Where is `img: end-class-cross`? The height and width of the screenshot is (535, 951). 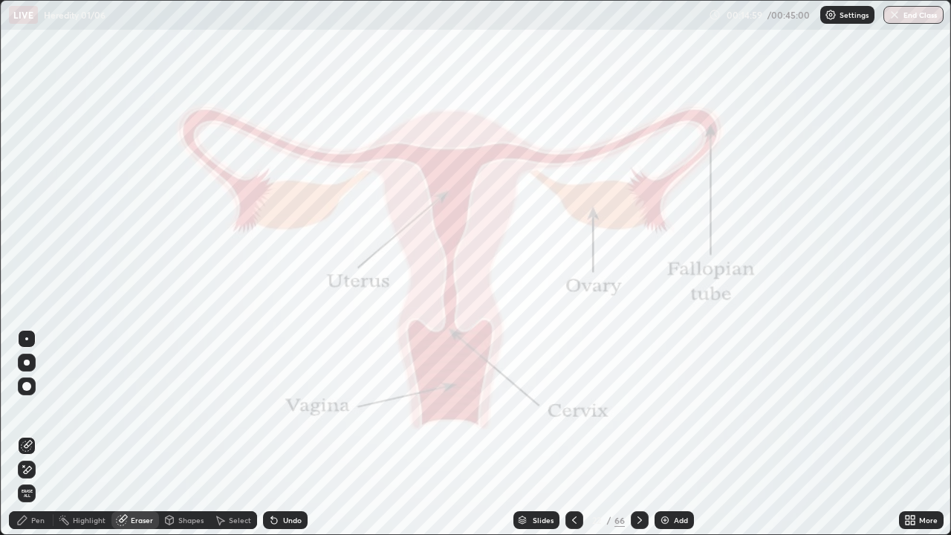 img: end-class-cross is located at coordinates (895, 15).